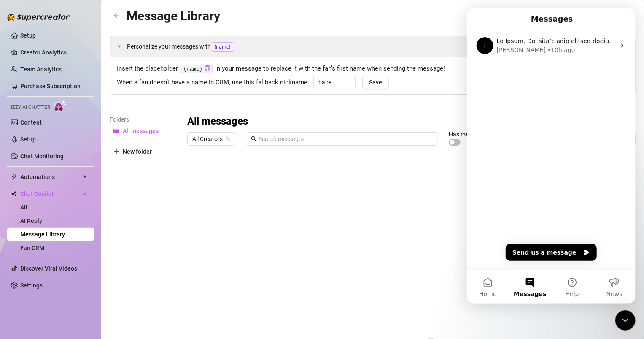 Image resolution: width=644 pixels, height=339 pixels. I want to click on img: logo-BBDzfeDw.svg, so click(39, 17).